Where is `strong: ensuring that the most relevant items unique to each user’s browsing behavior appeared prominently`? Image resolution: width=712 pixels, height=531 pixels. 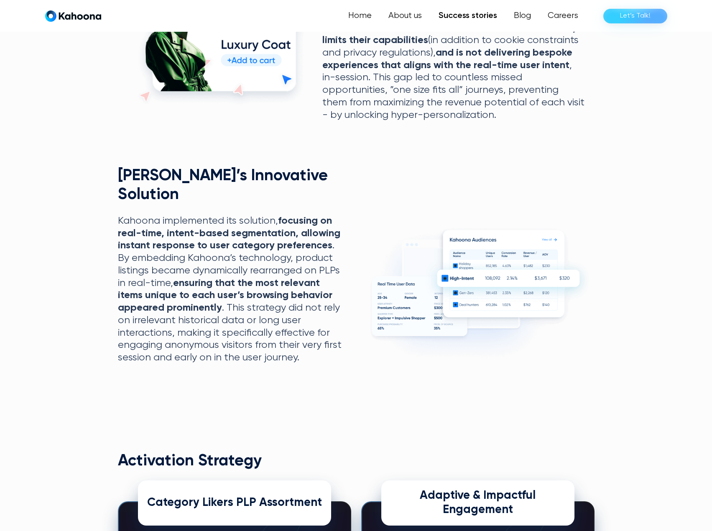 strong: ensuring that the most relevant items unique to each user’s browsing behavior appeared prominently is located at coordinates (225, 296).